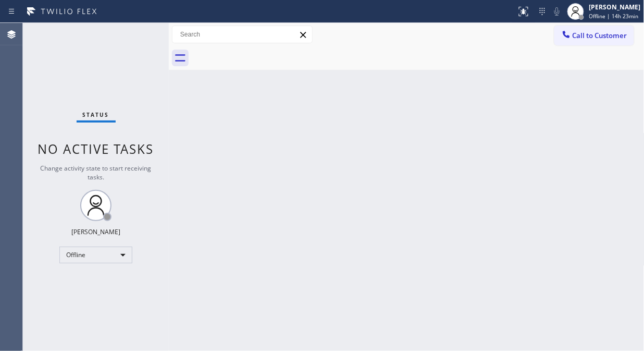 The height and width of the screenshot is (351, 644). I want to click on span: Call to Customer, so click(600, 36).